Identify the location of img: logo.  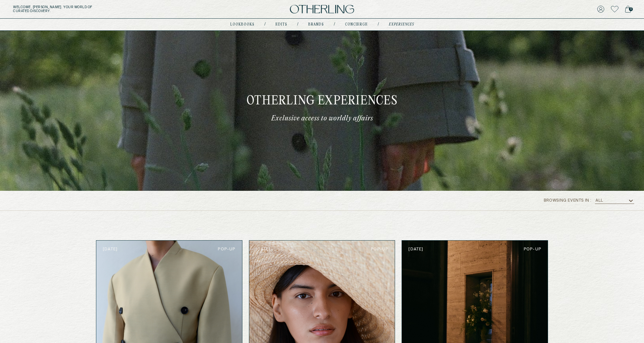
(322, 9).